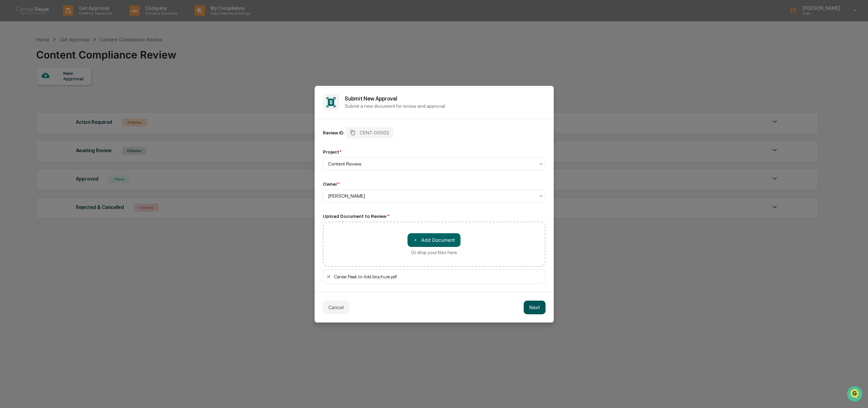 The image size is (868, 408). I want to click on a: 🖐️Preclearance, so click(26, 89).